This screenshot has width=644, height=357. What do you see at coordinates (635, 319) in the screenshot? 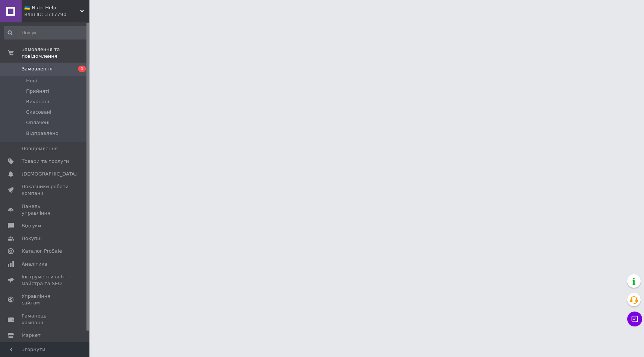
I see `button: Чат з покупцем` at bounding box center [635, 319].